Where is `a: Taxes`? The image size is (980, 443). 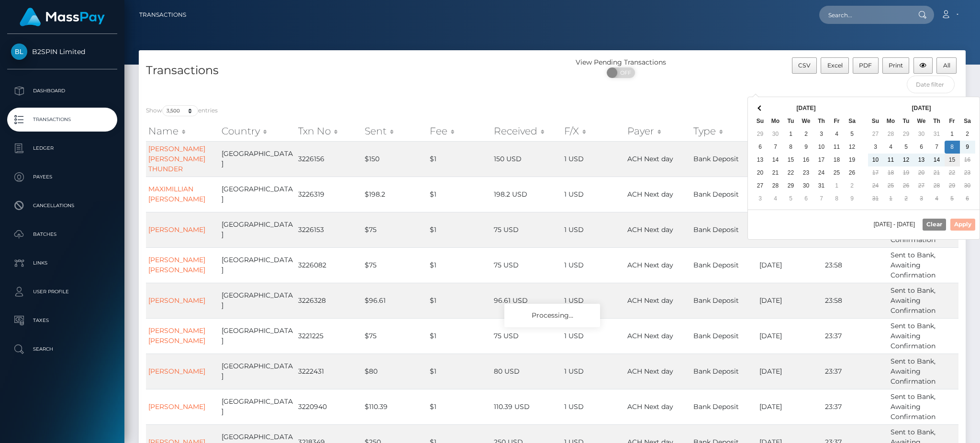
a: Taxes is located at coordinates (62, 321).